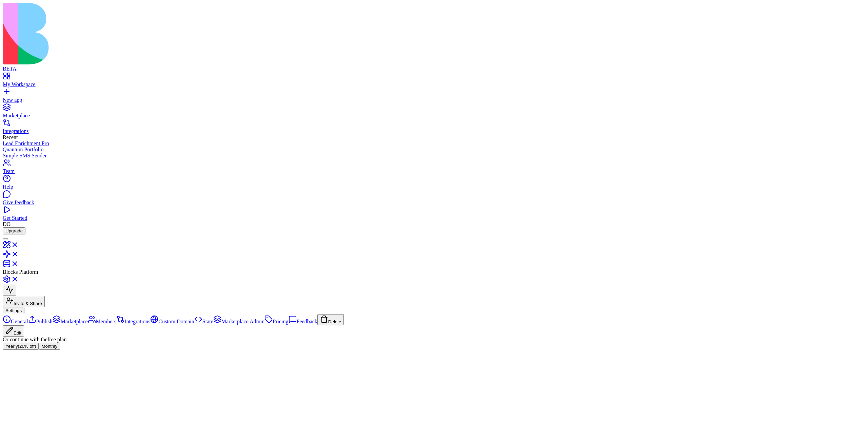 This screenshot has height=439, width=868. What do you see at coordinates (434, 143) in the screenshot?
I see `div: Lead Enrichment Pro` at bounding box center [434, 143].